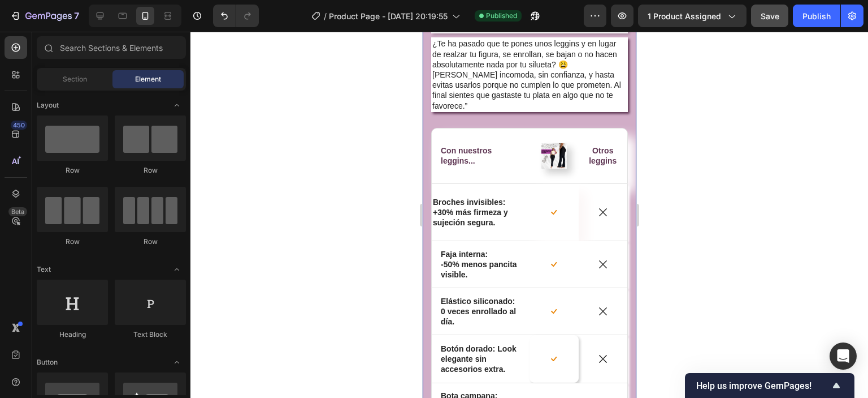 The height and width of the screenshot is (398, 868). I want to click on div: 450, so click(19, 125).